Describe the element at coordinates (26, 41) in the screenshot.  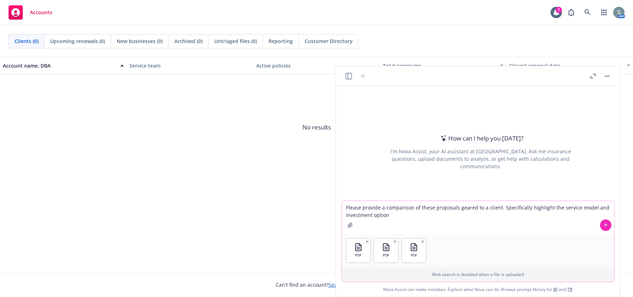
I see `span: Clients (0)` at that location.